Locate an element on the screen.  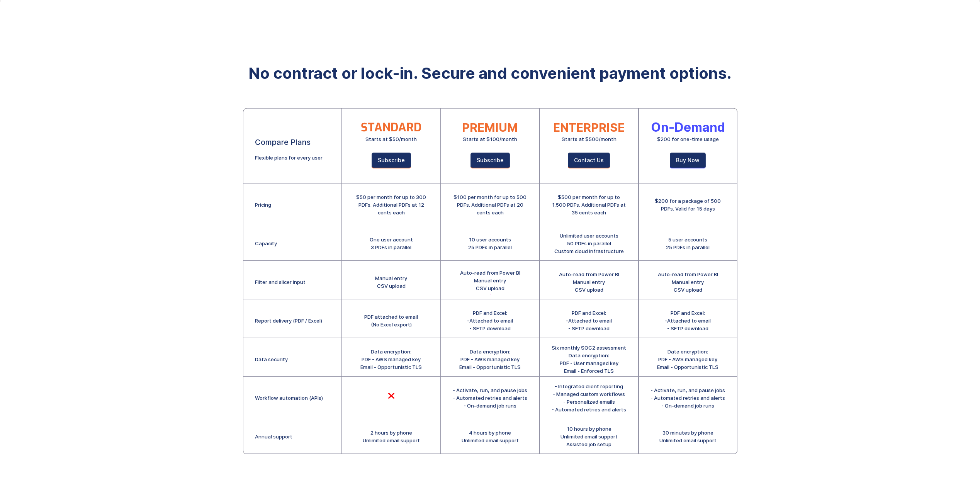
a: Contact Us is located at coordinates (589, 160).